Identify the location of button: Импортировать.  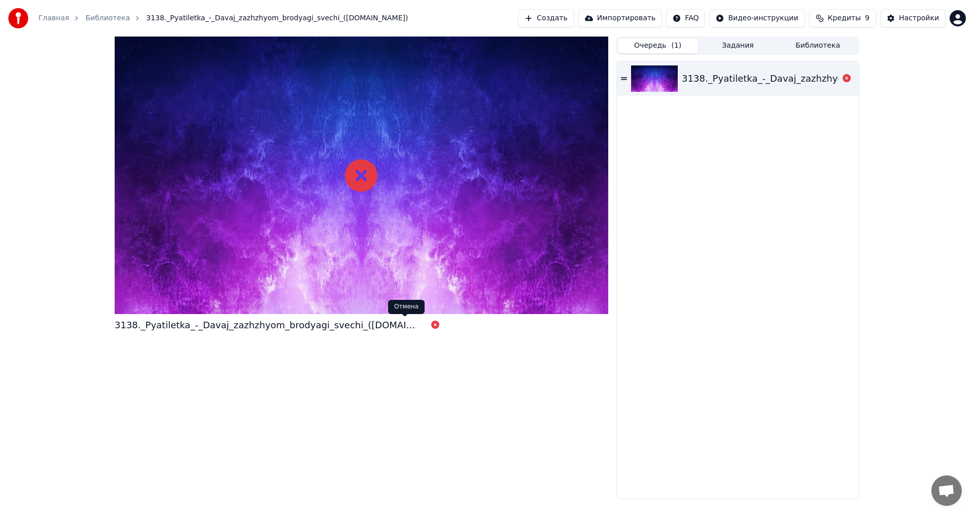
(621, 18).